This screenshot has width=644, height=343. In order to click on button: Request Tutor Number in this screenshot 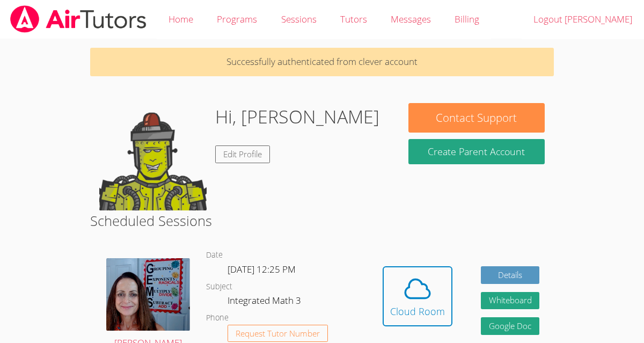, I will do `click(277, 333)`.